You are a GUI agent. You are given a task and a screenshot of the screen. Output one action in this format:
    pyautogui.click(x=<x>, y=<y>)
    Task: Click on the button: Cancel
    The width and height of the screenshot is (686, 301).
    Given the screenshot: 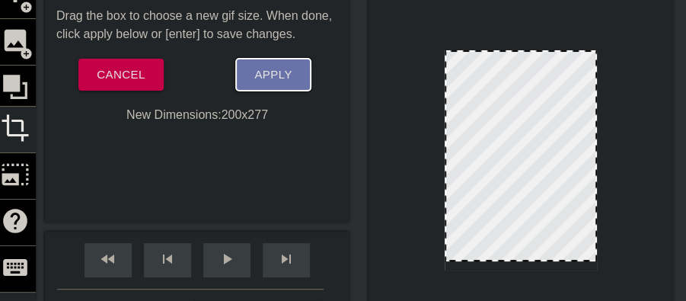 What is the action you would take?
    pyautogui.click(x=120, y=75)
    